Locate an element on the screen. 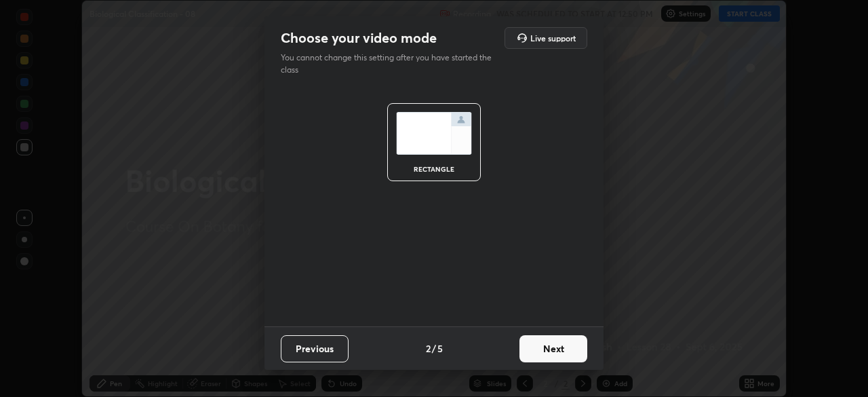 The width and height of the screenshot is (868, 397). button: Next is located at coordinates (554, 349).